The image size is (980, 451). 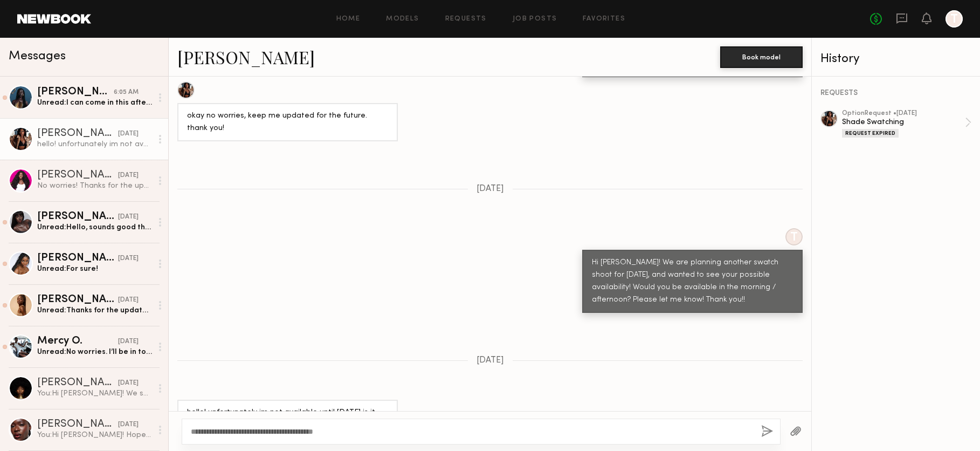 What do you see at coordinates (94, 310) in the screenshot?
I see `div: Unread: Thanks for the update! I look forward to hearing from you again 😊` at bounding box center [94, 310].